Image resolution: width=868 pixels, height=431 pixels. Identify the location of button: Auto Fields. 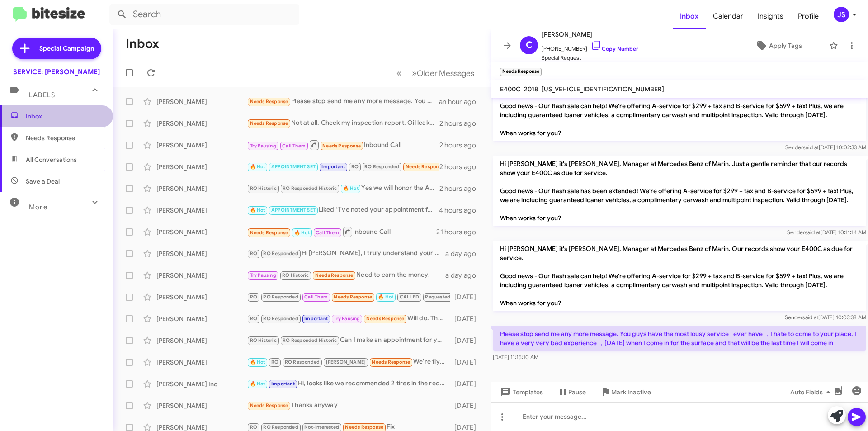
(812, 392).